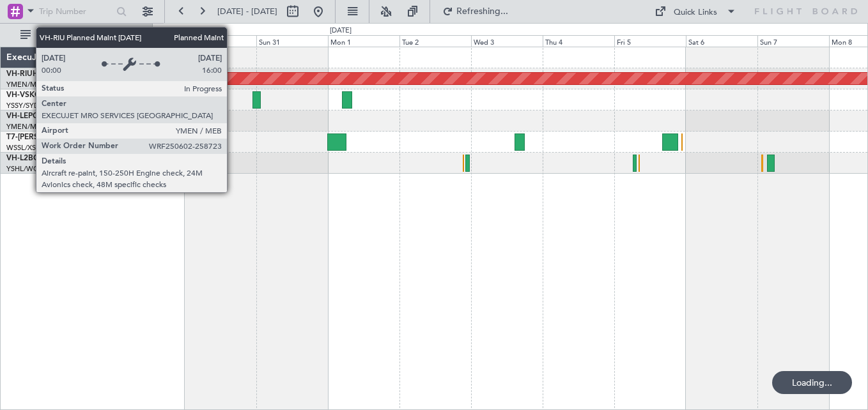  Describe the element at coordinates (579, 41) in the screenshot. I see `div: Thu 4` at that location.